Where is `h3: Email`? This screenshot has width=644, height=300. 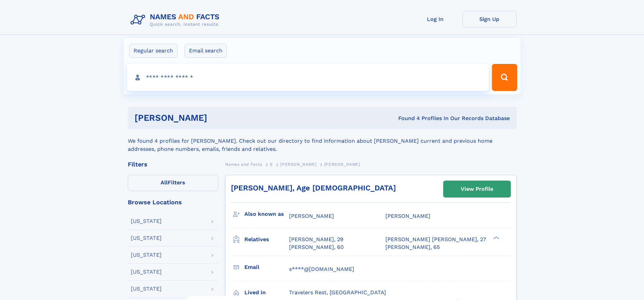
h3: Email is located at coordinates (267, 267).